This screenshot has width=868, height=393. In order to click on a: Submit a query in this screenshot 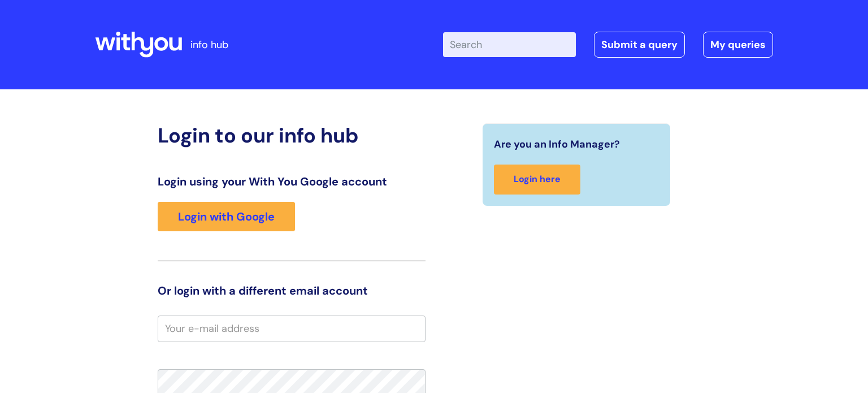, I will do `click(639, 45)`.